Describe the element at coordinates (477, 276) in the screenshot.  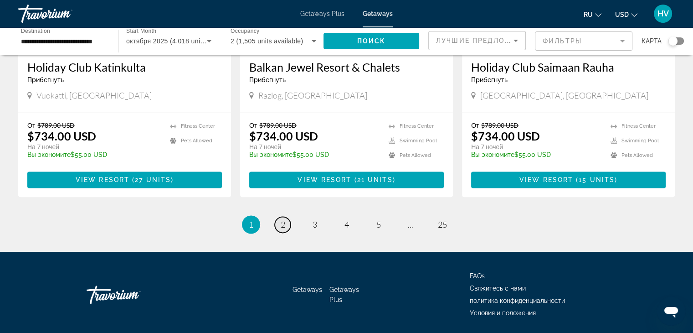
I see `span: FAQs` at that location.